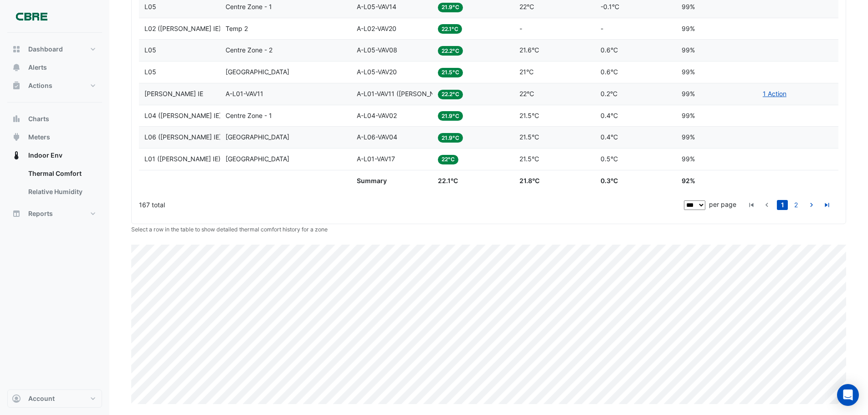 This screenshot has height=415, width=868. Describe the element at coordinates (182, 137) in the screenshot. I see `span: L06 (NABERS IE)` at that location.